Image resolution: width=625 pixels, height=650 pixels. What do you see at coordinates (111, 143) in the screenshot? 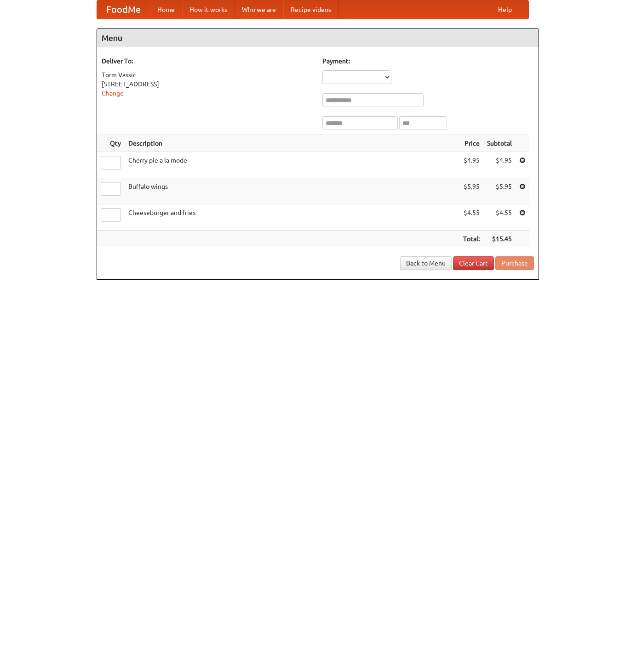
I see `th: Qty` at bounding box center [111, 143].